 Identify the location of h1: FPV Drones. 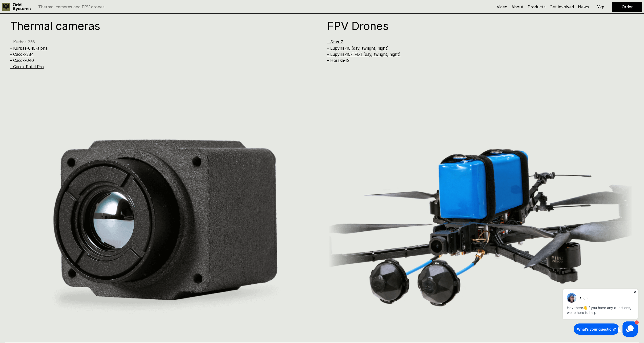
(472, 26).